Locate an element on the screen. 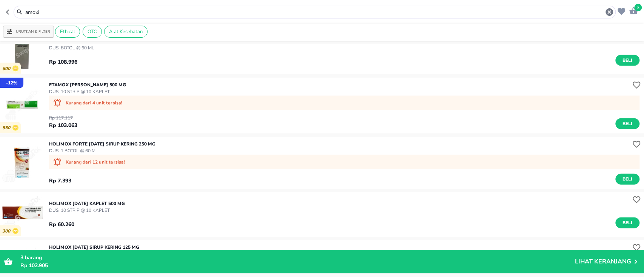 The image size is (644, 277). p: DUS, 1 BOTOL @ 60 ML is located at coordinates (102, 151).